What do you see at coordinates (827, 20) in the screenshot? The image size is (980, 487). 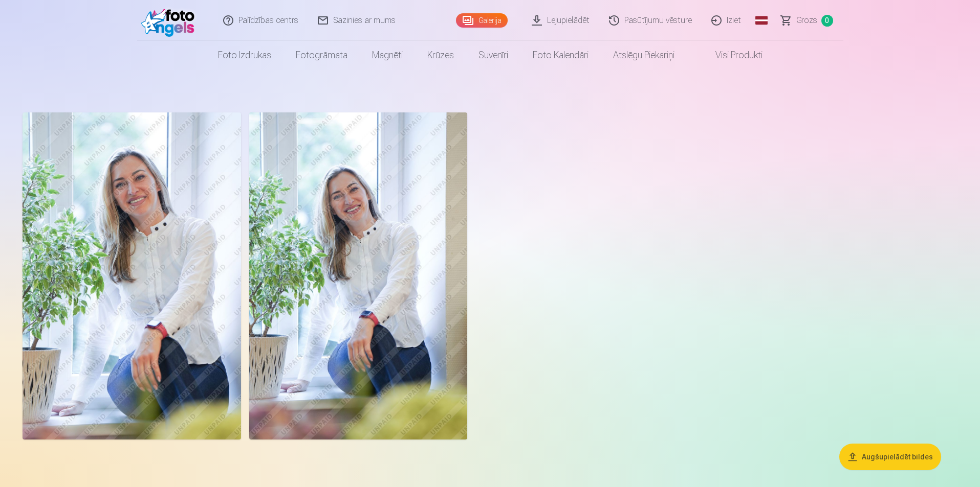 I see `span: 0` at bounding box center [827, 20].